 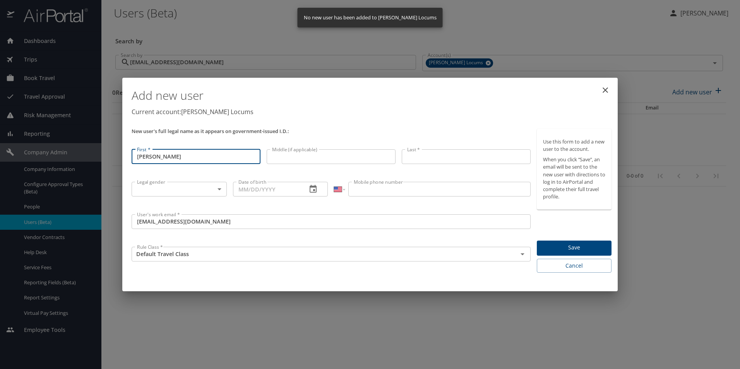 I want to click on input: MM/DD/YYYY, so click(x=267, y=189).